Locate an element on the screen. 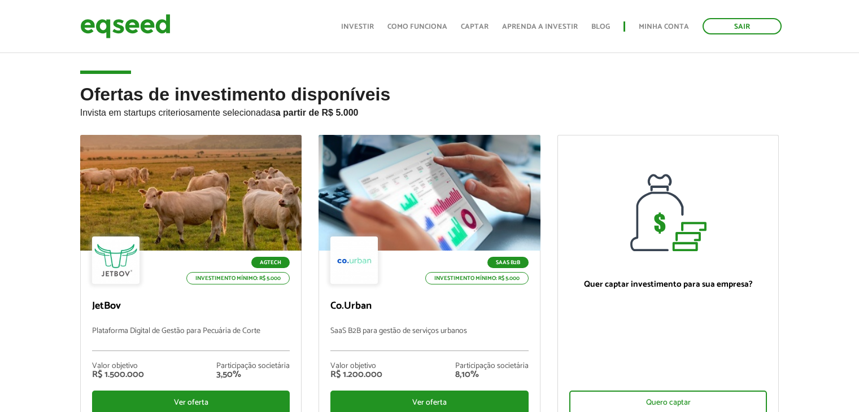  p: SaaS B2B is located at coordinates (508, 263).